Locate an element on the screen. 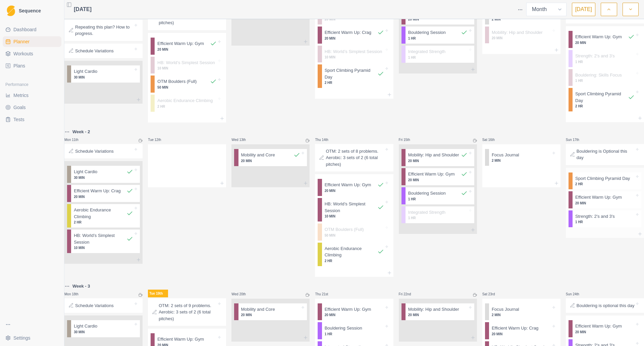 This screenshot has height=346, width=644. div: Bouldering: Skills Focus1 HR is located at coordinates (604, 78).